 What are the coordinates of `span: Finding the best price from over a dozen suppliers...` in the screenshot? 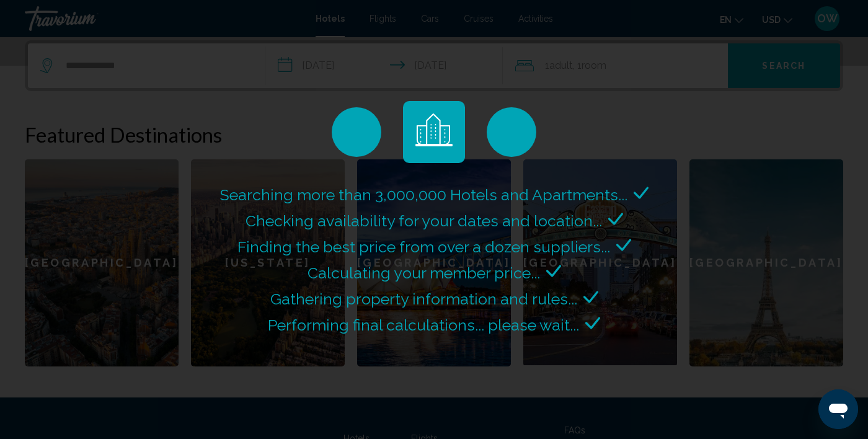 It's located at (423, 247).